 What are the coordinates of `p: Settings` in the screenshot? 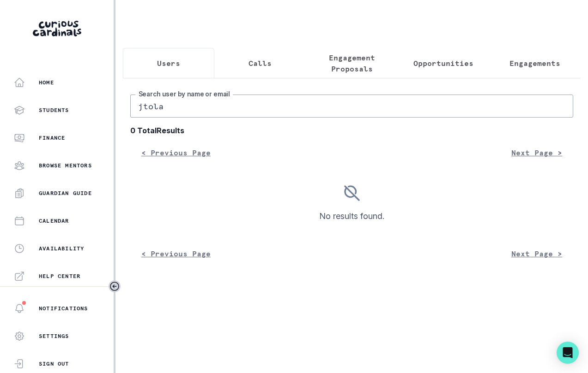 It's located at (54, 336).